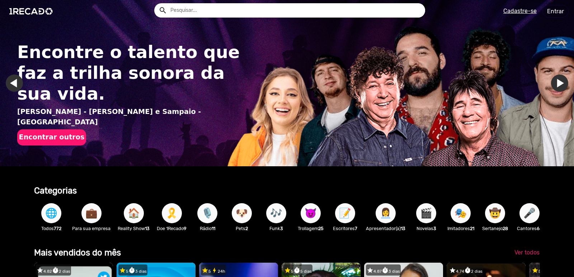 The height and width of the screenshot is (277, 574). What do you see at coordinates (320, 228) in the screenshot?
I see `b: 25` at bounding box center [320, 228].